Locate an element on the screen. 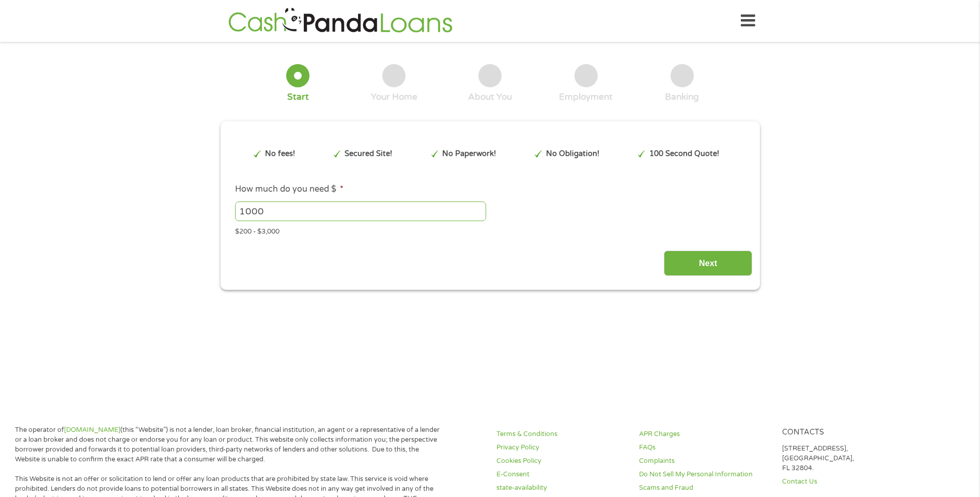 This screenshot has width=980, height=497. div: Your Home is located at coordinates (394, 97).